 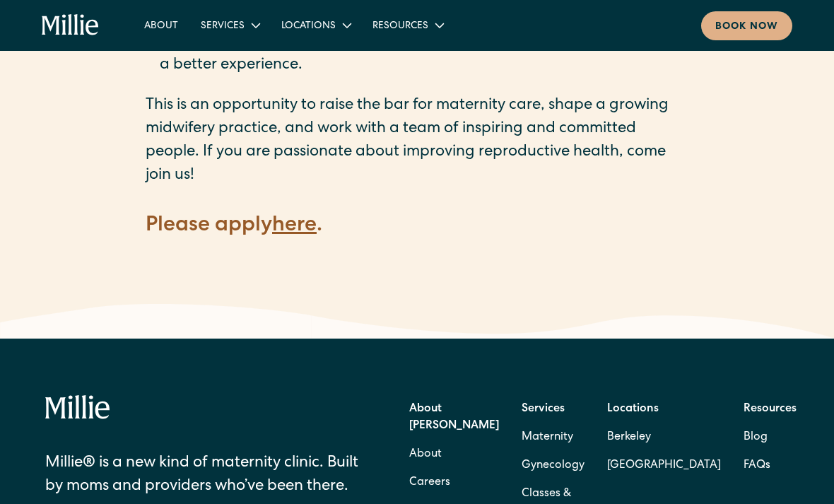 I want to click on a: Blog, so click(x=755, y=438).